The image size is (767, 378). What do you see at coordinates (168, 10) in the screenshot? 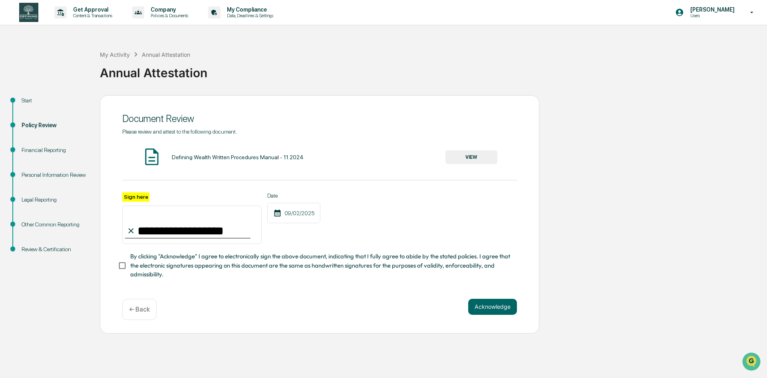
I see `p: Company` at bounding box center [168, 10].